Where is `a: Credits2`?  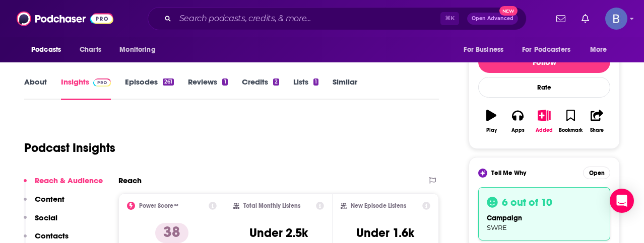
a: Credits2 is located at coordinates (261, 89).